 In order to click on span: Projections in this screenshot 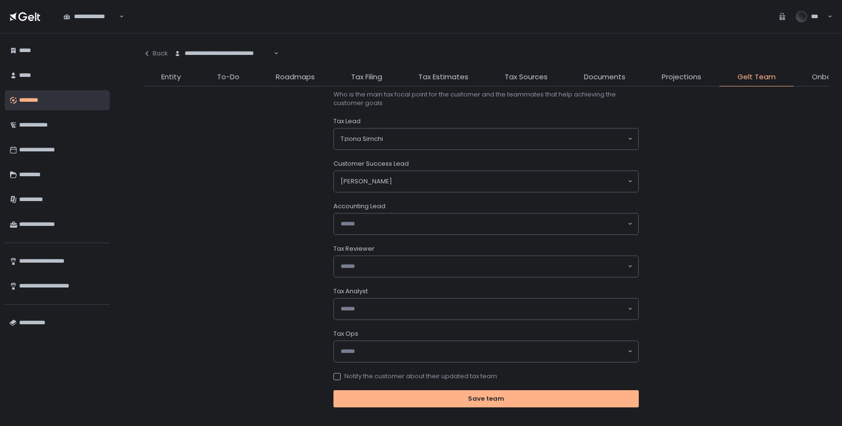, I will do `click(682, 77)`.